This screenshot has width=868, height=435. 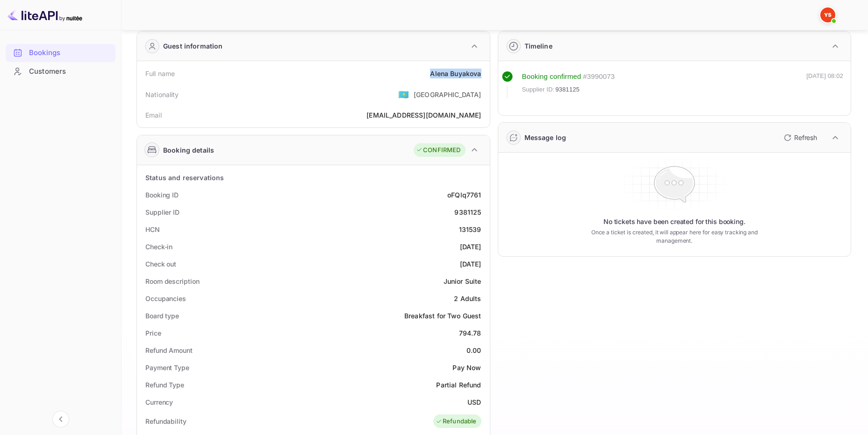 I want to click on div: # 3990073, so click(x=599, y=77).